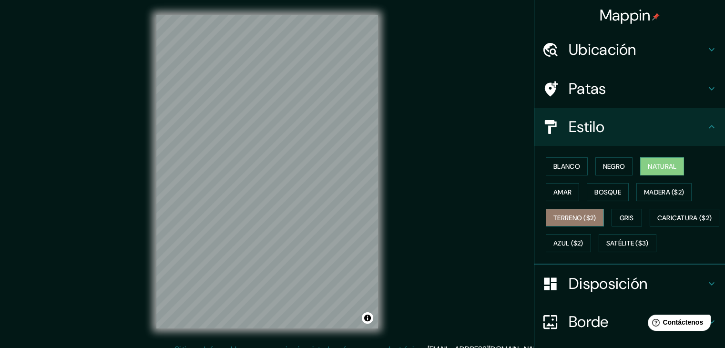  I want to click on button: Terreno ($2), so click(575, 218).